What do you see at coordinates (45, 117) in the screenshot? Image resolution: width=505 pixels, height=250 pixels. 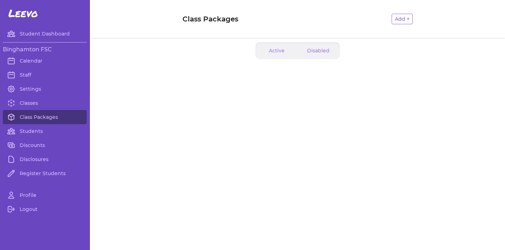 I see `a: Class Packages` at bounding box center [45, 117].